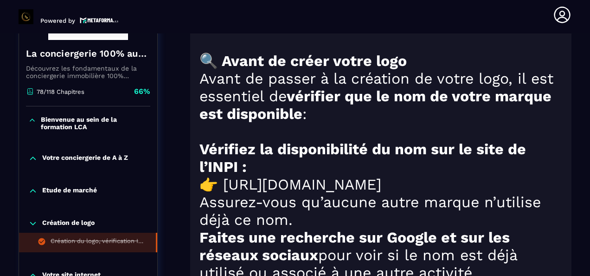 This screenshot has height=276, width=590. I want to click on p: 78/118 Chapitres, so click(60, 91).